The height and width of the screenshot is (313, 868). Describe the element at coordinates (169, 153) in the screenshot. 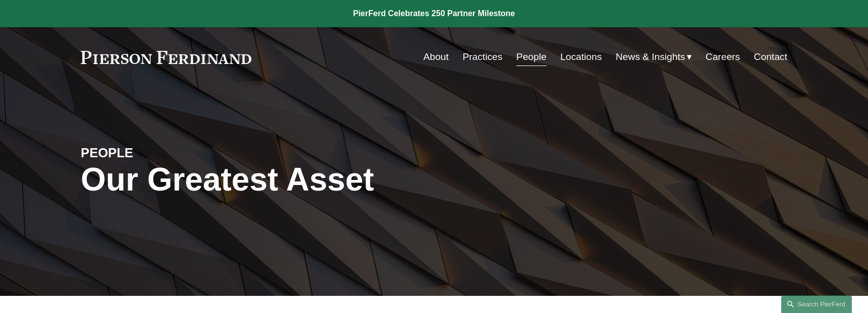

I see `h4: PEOPLE` at that location.